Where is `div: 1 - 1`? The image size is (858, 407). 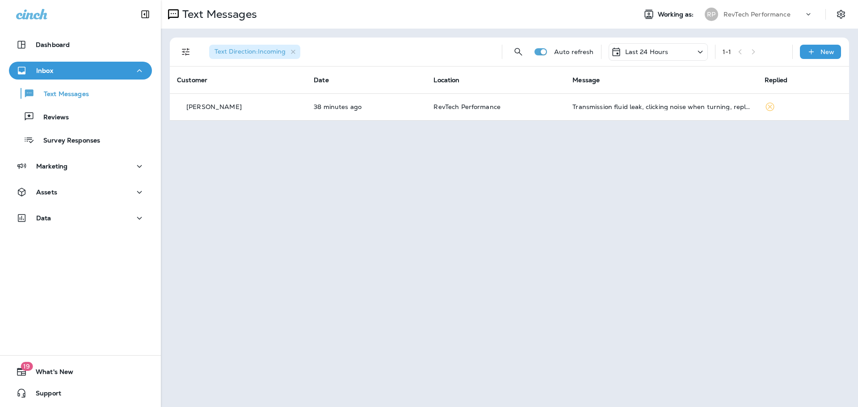
div: 1 - 1 is located at coordinates (727, 52).